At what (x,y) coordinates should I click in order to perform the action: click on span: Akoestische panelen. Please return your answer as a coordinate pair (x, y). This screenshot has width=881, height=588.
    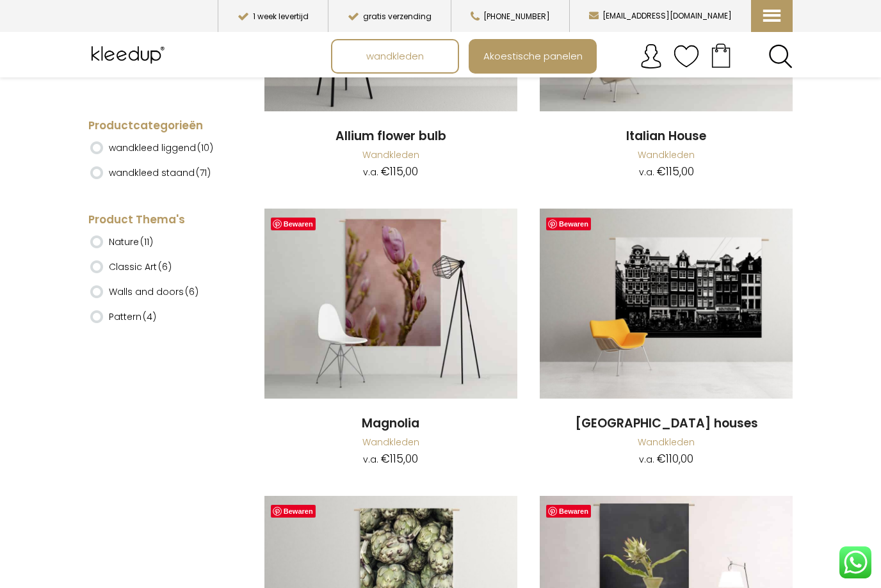
    Looking at the image, I should click on (533, 56).